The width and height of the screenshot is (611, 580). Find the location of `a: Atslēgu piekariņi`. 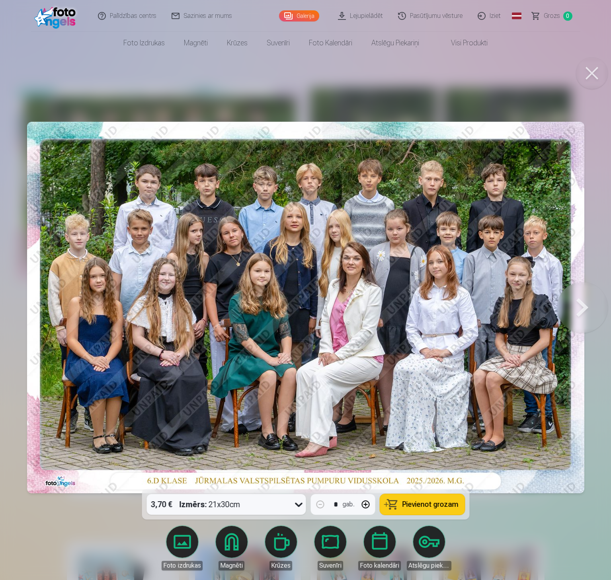

a: Atslēgu piekariņi is located at coordinates (395, 43).